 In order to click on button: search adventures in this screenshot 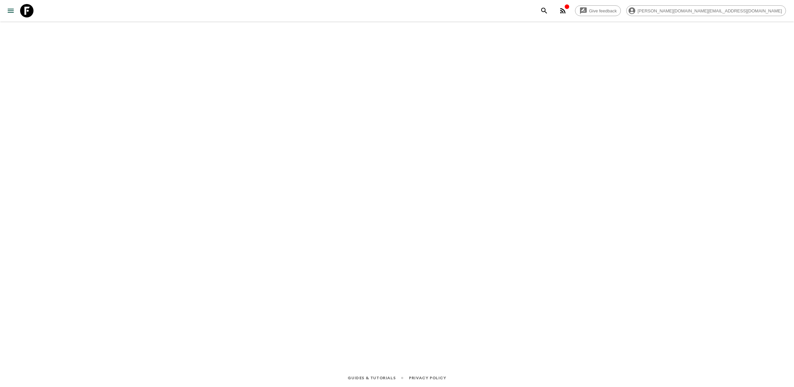, I will do `click(545, 11)`.